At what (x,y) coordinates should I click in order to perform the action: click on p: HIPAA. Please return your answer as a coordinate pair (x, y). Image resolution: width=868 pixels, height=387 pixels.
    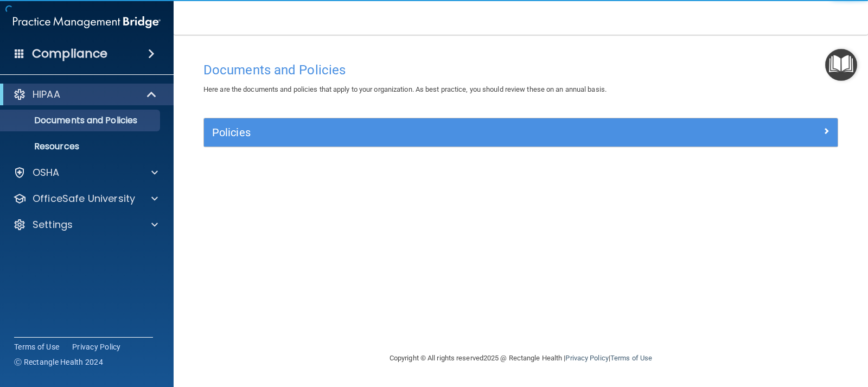
    Looking at the image, I should click on (46, 95).